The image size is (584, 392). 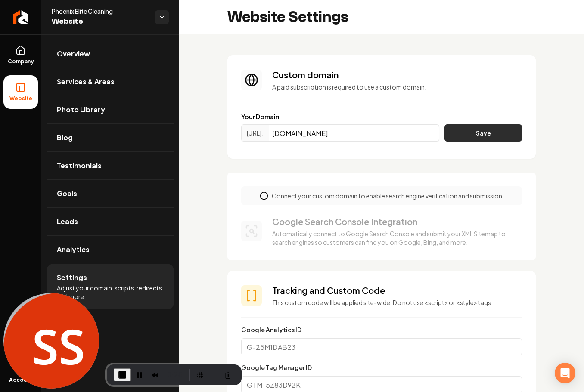 What do you see at coordinates (483, 133) in the screenshot?
I see `button: Save` at bounding box center [483, 133].